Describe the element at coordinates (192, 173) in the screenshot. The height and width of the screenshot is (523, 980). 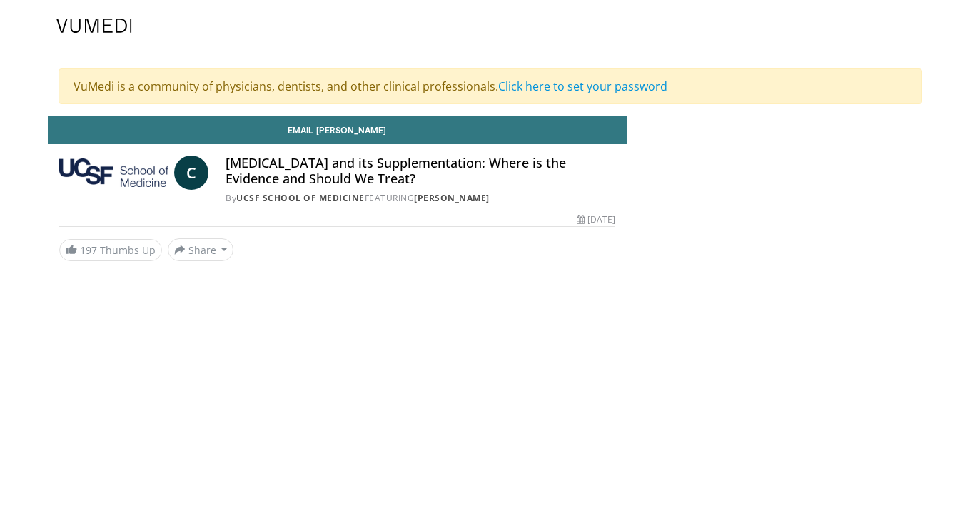
I see `span: C` at that location.